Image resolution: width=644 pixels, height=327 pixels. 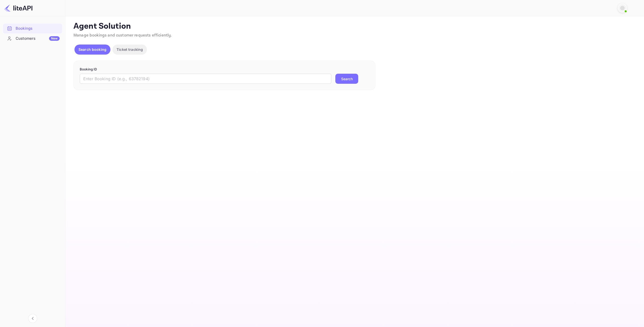 I want to click on a: Bookings, so click(x=32, y=28).